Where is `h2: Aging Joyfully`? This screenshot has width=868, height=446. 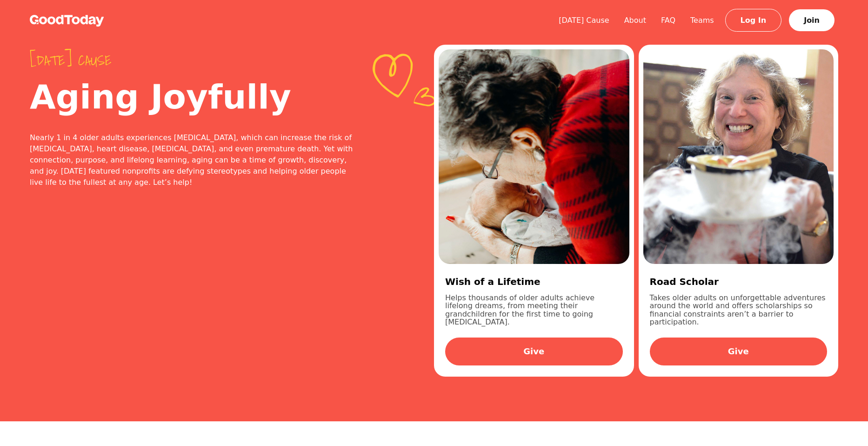 h2: Aging Joyfully is located at coordinates (195, 97).